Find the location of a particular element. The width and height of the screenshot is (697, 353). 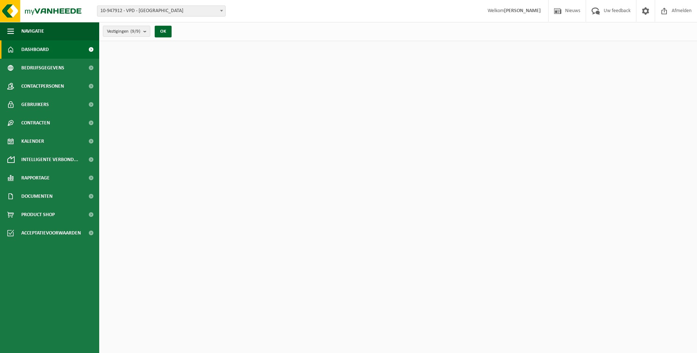

span: Documenten is located at coordinates (37, 197).